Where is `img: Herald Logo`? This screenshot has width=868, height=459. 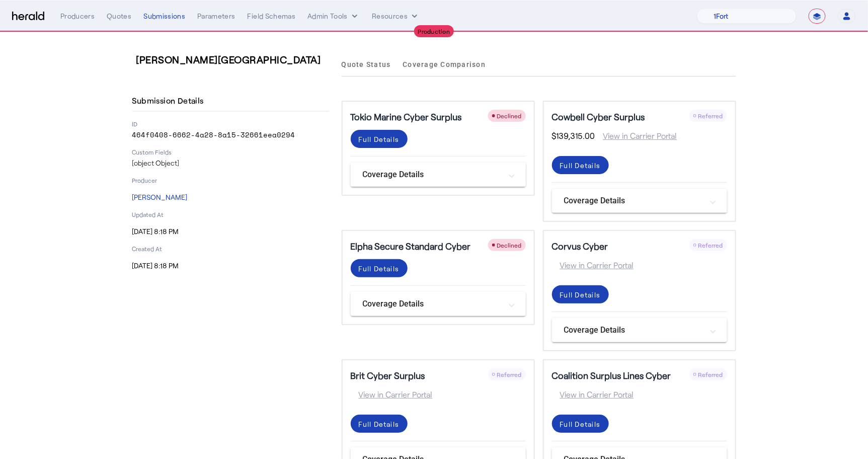 img: Herald Logo is located at coordinates (28, 16).